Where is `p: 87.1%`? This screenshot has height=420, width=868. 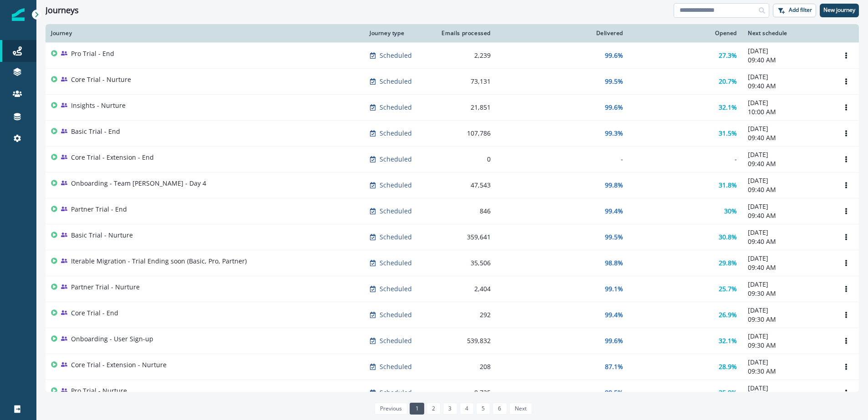 p: 87.1% is located at coordinates (614, 367).